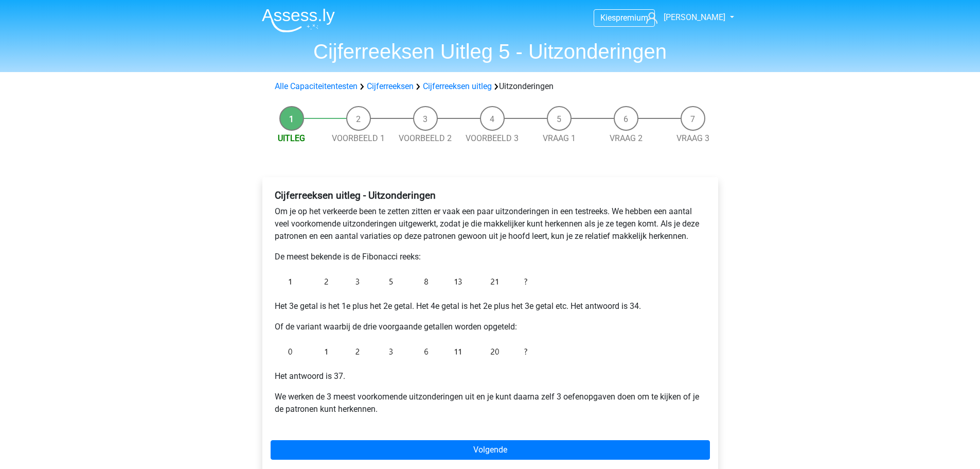 The height and width of the screenshot is (469, 980). What do you see at coordinates (390, 86) in the screenshot?
I see `a: Cijferreeksen` at bounding box center [390, 86].